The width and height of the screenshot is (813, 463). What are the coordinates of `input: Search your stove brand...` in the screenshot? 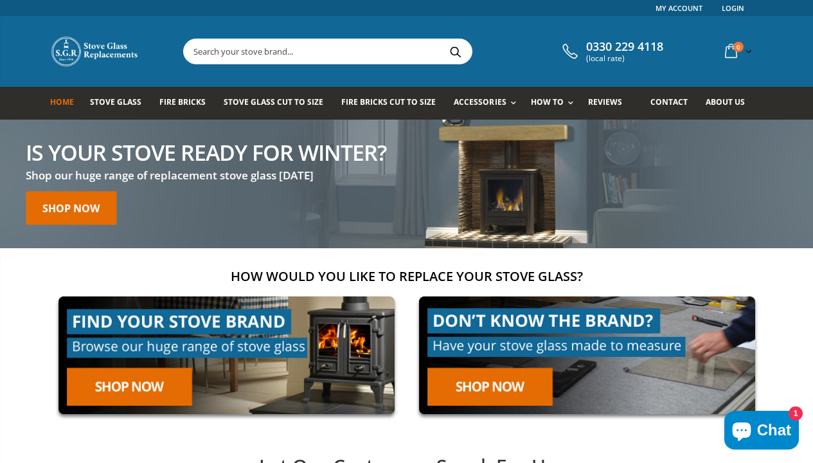 It's located at (400, 51).